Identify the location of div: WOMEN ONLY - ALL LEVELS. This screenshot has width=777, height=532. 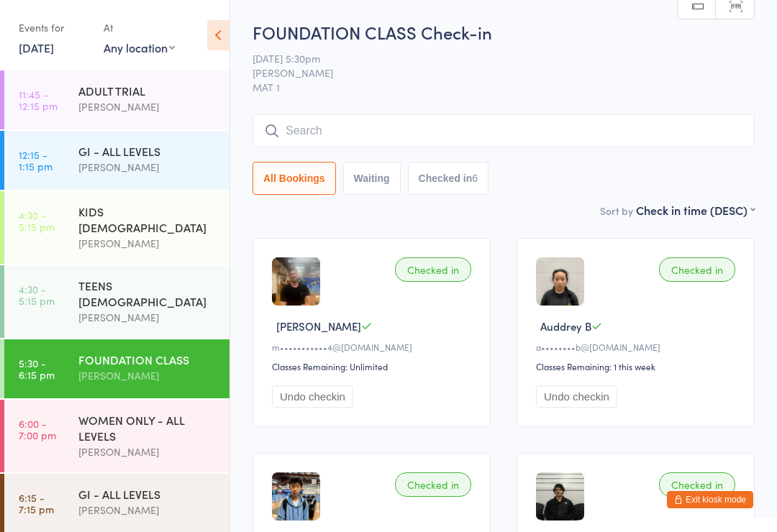
(148, 428).